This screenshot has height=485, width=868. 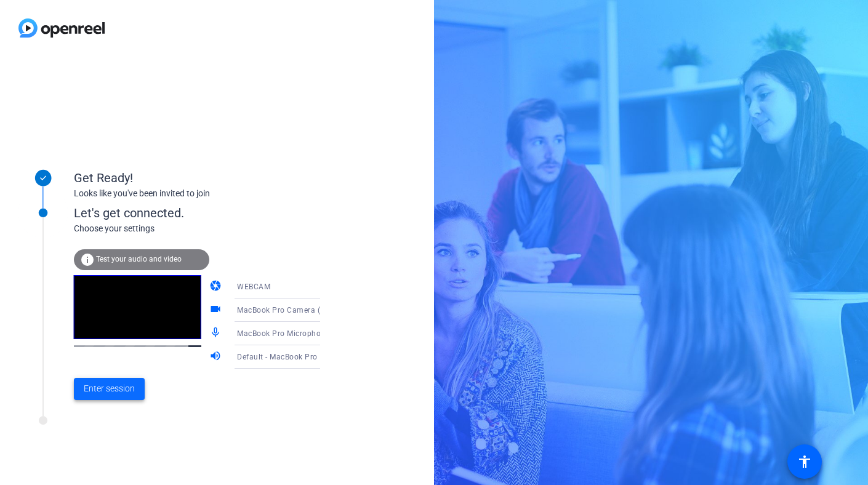 I want to click on mat-icon: mic_none, so click(x=217, y=333).